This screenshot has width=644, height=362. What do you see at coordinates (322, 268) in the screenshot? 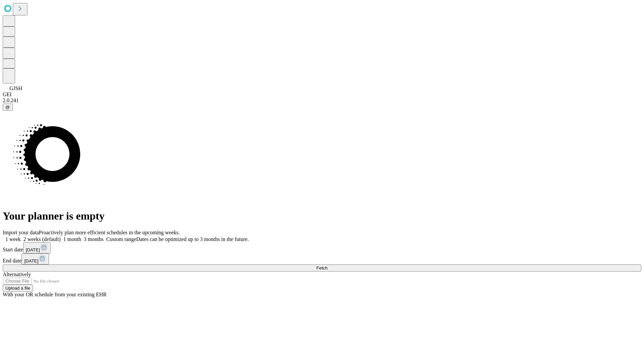
I see `button: Fetch` at bounding box center [322, 268].